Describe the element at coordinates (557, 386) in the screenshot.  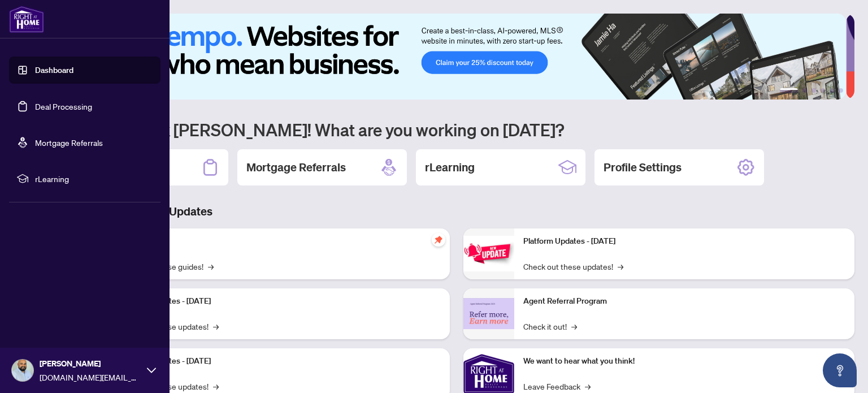
I see `a: Leave Feedback→` at that location.